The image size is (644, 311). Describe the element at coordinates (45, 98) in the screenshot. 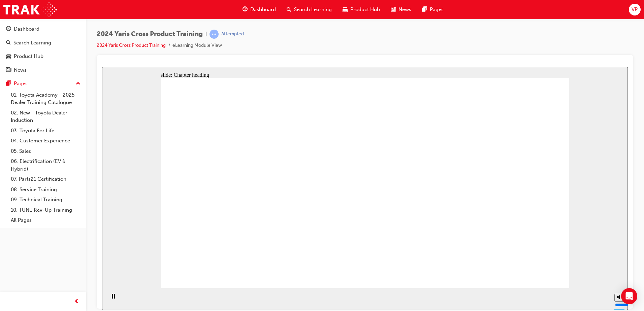

I see `a: 01. Toyota Academy - 2025 Dealer Training Catalogue` at that location.